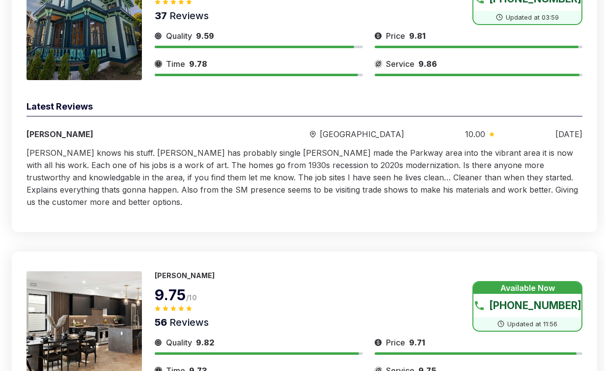  What do you see at coordinates (400, 64) in the screenshot?
I see `span: Service` at bounding box center [400, 64].